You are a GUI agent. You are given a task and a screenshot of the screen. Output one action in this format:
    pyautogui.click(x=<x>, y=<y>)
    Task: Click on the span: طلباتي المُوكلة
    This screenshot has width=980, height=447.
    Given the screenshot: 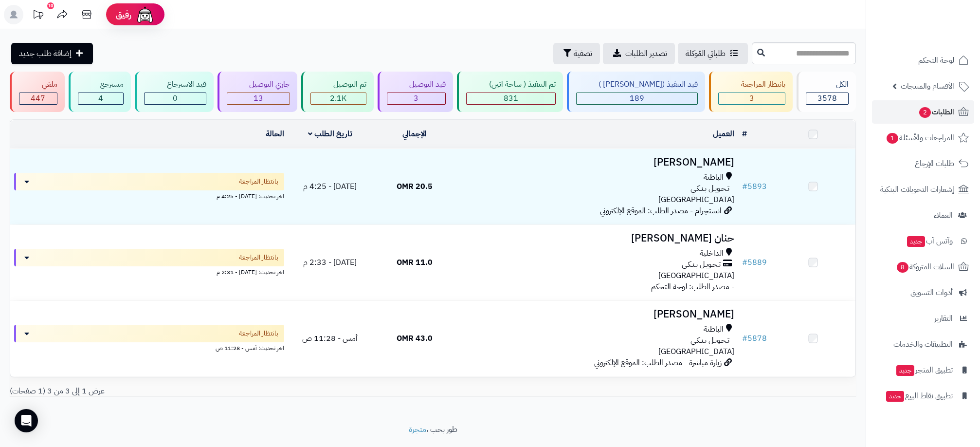 What is the action you would take?
    pyautogui.click(x=705, y=54)
    